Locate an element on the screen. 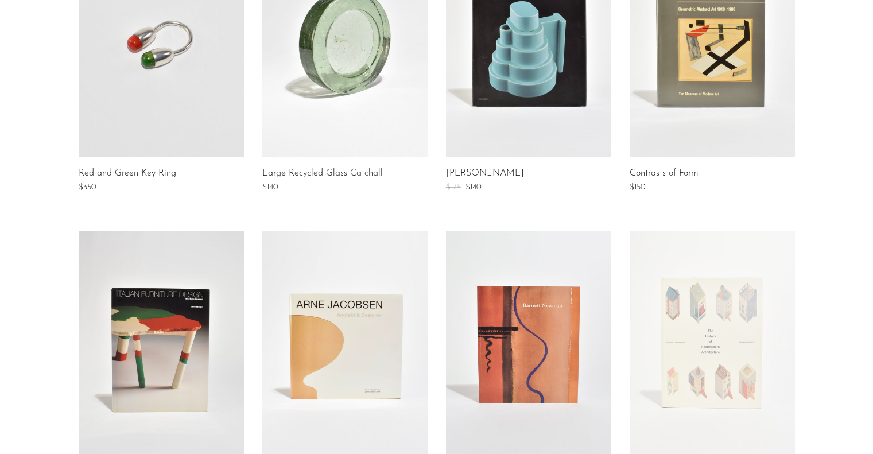 The image size is (873, 454). span: $350 is located at coordinates (87, 187).